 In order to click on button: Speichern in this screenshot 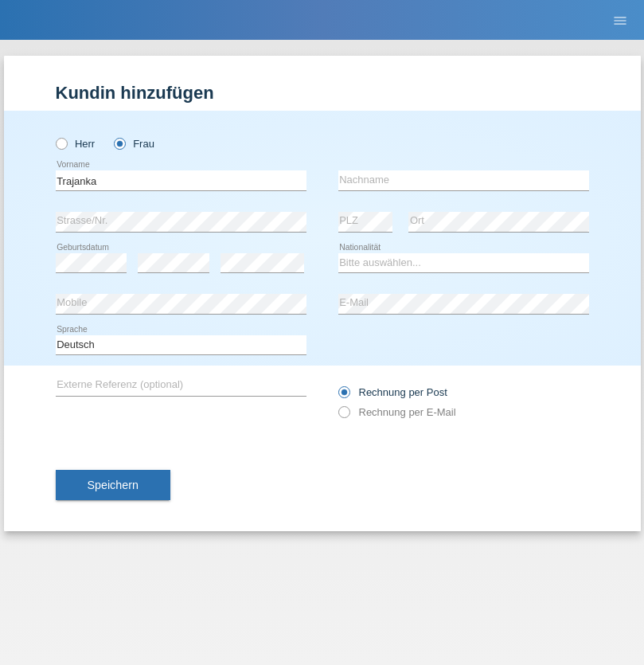, I will do `click(113, 485)`.